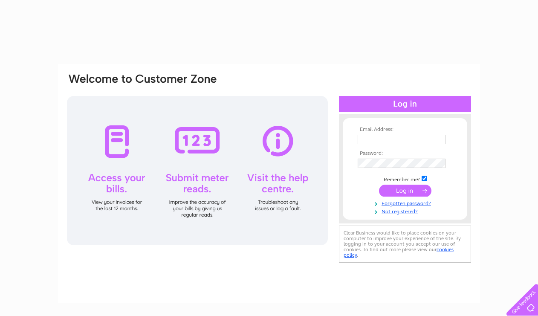 The width and height of the screenshot is (538, 316). What do you see at coordinates (405, 130) in the screenshot?
I see `th: Email Address:` at bounding box center [405, 130].